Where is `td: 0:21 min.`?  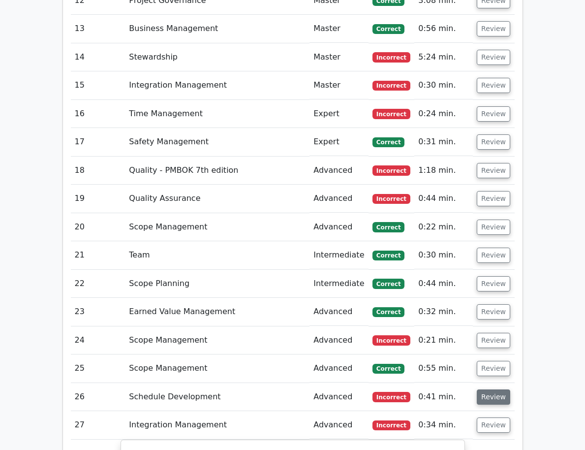 td: 0:21 min. is located at coordinates (444, 340).